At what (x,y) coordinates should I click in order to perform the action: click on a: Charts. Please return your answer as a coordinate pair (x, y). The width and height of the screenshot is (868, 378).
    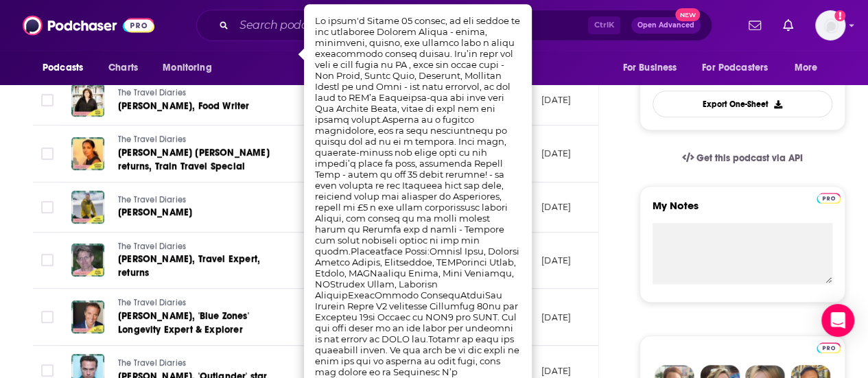
    Looking at the image, I should click on (123, 68).